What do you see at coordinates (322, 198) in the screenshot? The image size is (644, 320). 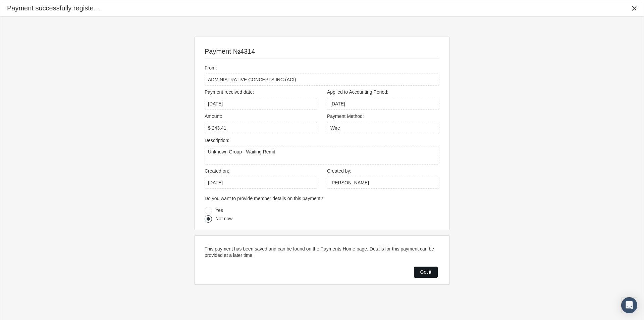 I see `p: Do you want to provide member details on this payment?` at bounding box center [322, 198].